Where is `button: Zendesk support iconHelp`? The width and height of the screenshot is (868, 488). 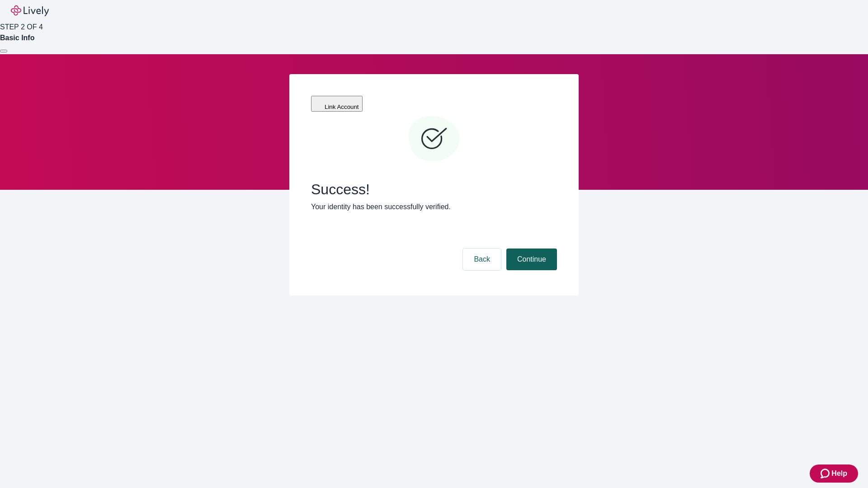
button: Zendesk support iconHelp is located at coordinates (833, 474).